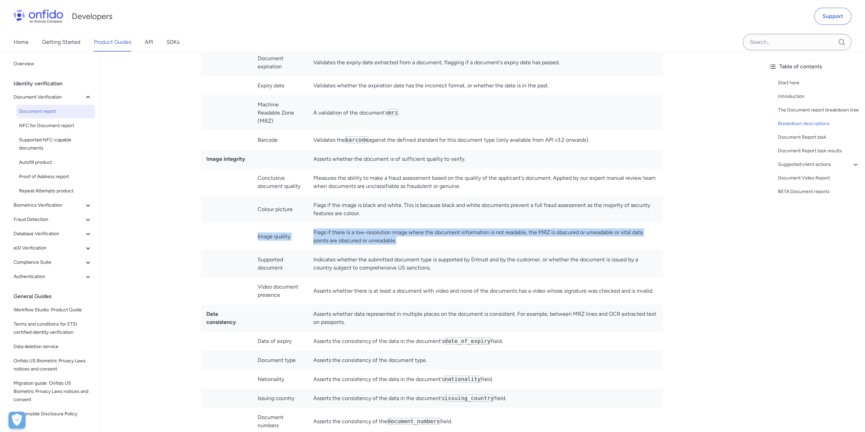 Image resolution: width=865 pixels, height=432 pixels. Describe the element at coordinates (485, 291) in the screenshot. I see `td: Asserts whether there is at least a document with video and none of the documents has a video who...` at that location.